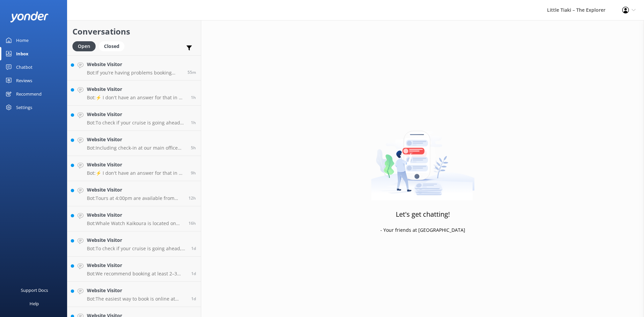  I want to click on a: Website VisitorBot:To check if your cruise is going ahead, click the Cruise Status button at the ..., so click(135, 244).